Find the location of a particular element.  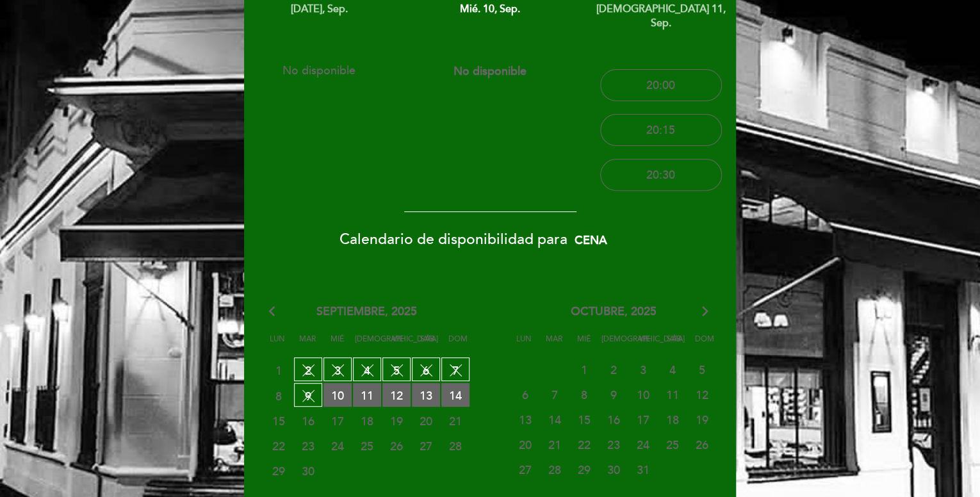

span: 31 is located at coordinates (643, 468).